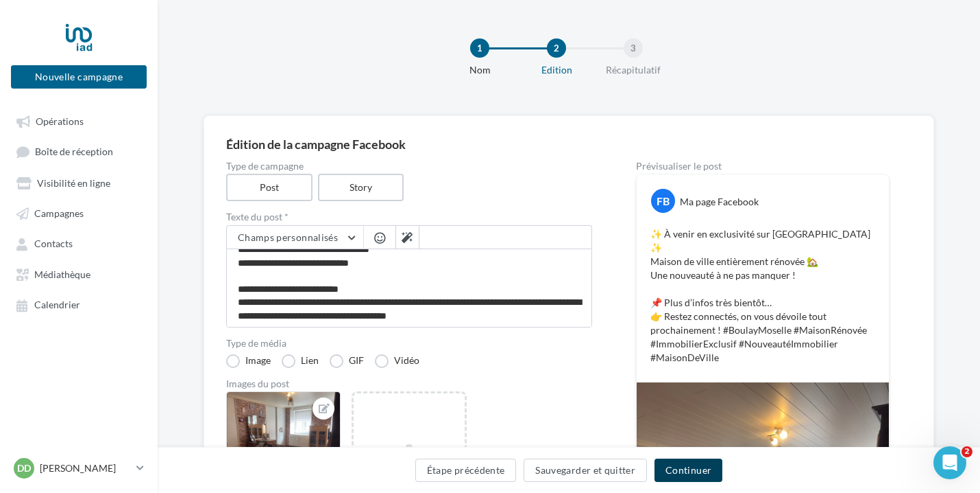 The width and height of the screenshot is (980, 493). I want to click on div: Récapitulatif, so click(634, 70).